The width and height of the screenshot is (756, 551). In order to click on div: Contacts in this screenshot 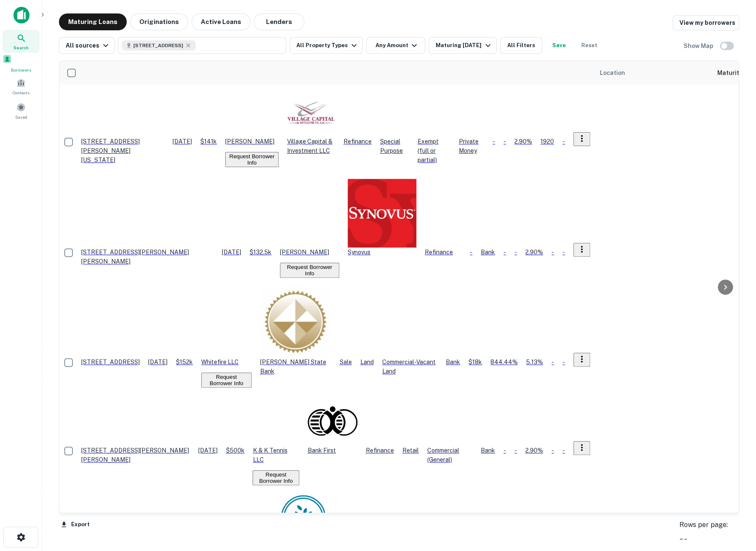, I will do `click(21, 86)`.